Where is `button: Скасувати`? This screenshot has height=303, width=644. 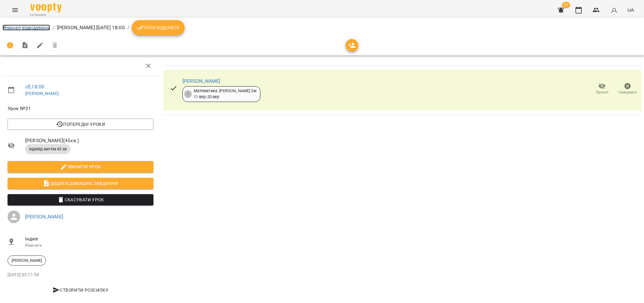 button: Скасувати is located at coordinates (628, 89).